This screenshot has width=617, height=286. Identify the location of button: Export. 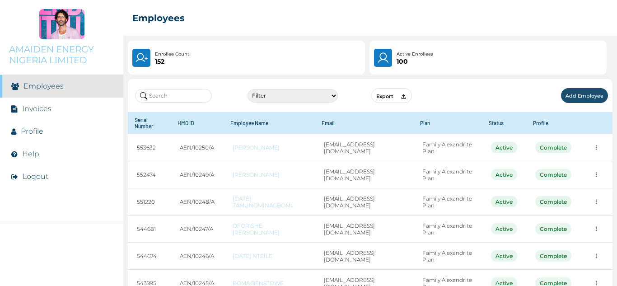
(391, 95).